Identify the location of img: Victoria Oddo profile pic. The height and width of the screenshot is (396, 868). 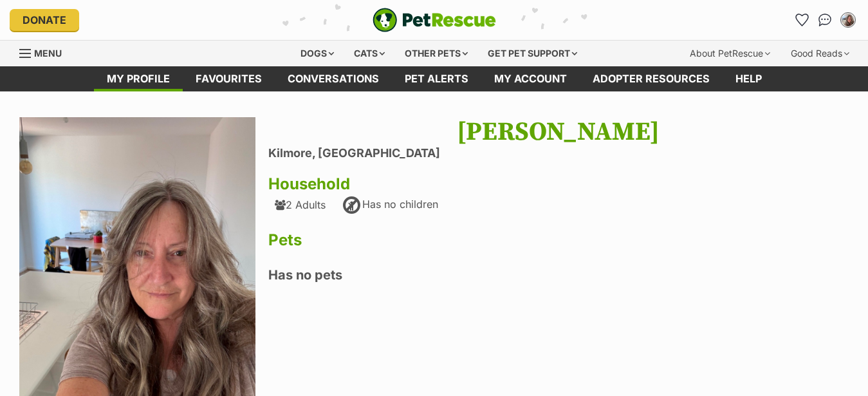
(848, 20).